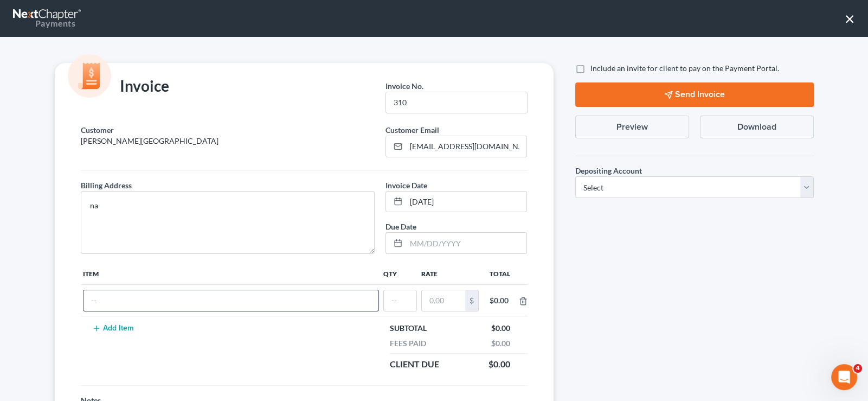  Describe the element at coordinates (405, 85) in the screenshot. I see `span: Invoice No.` at that location.